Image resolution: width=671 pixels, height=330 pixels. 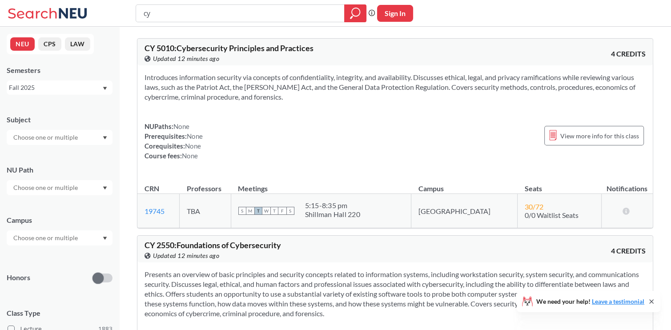 I want to click on span: M, so click(x=250, y=211).